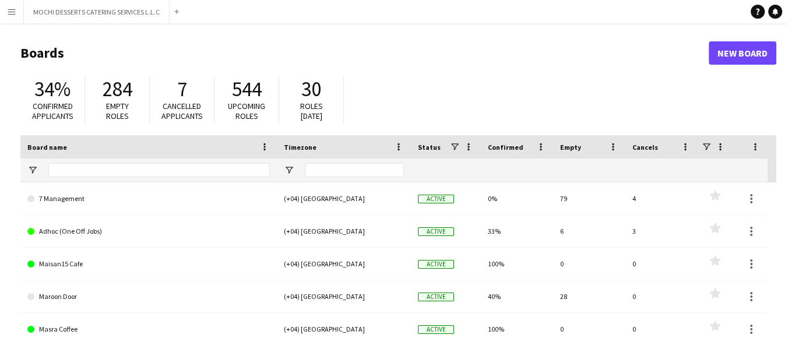 This screenshot has width=788, height=345. I want to click on span: Confirmed, so click(505, 147).